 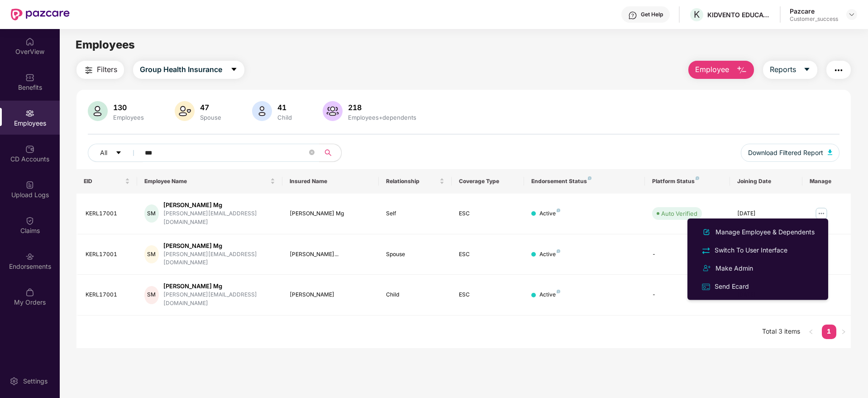 I want to click on img: svg+xml;base64,PHN2ZyBpZD0iQmVuZWZpdHMiIHhtbG5zPSJodHRwOi8vd3d3LnczLm9yZy8yMDAwL3N2ZyIgd2lkdGg9Ij..., so click(x=30, y=77).